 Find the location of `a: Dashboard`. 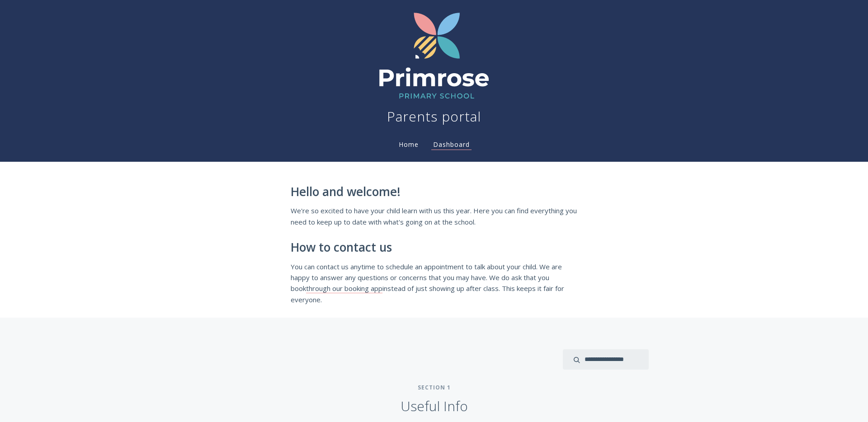

a: Dashboard is located at coordinates (451, 145).